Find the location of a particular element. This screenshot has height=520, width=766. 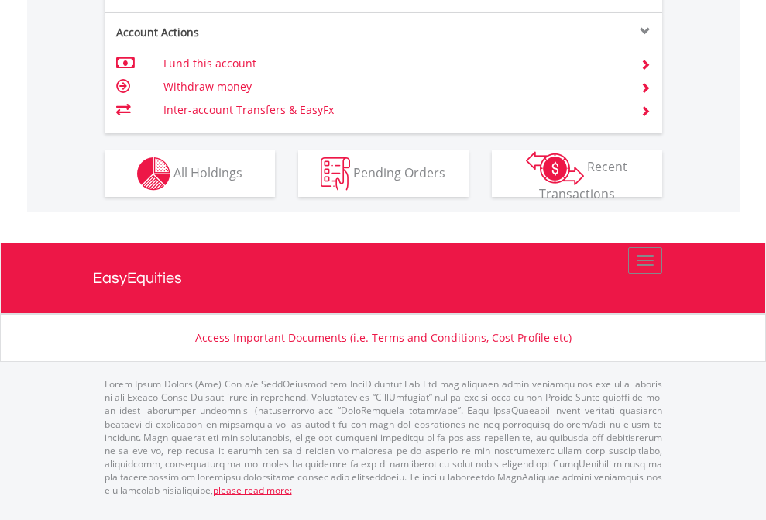

span: Pending Orders is located at coordinates (399, 172).